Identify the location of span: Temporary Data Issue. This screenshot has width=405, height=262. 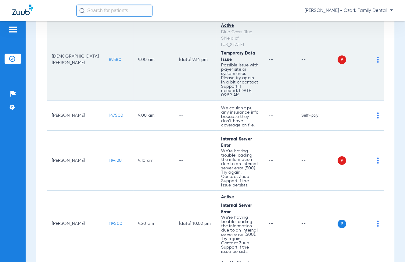
(238, 56).